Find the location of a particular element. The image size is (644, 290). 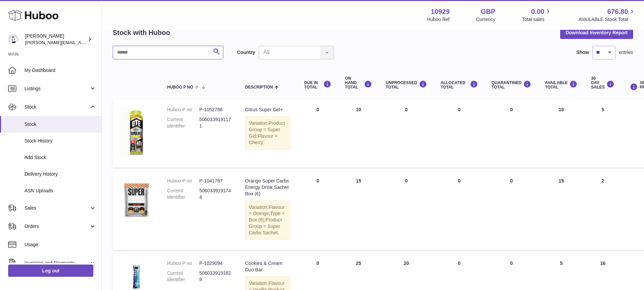

span: Listings is located at coordinates (57, 88).